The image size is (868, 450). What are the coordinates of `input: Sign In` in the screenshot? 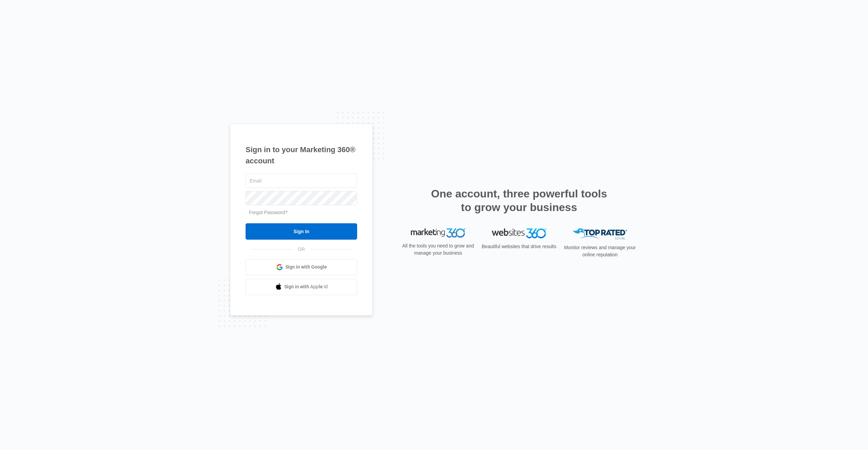 It's located at (301, 232).